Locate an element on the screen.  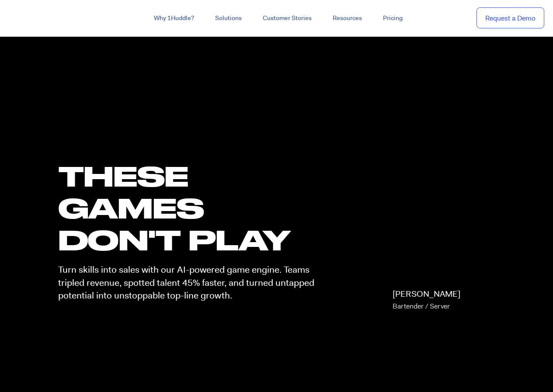
span: Bartender / Server is located at coordinates (421, 306).